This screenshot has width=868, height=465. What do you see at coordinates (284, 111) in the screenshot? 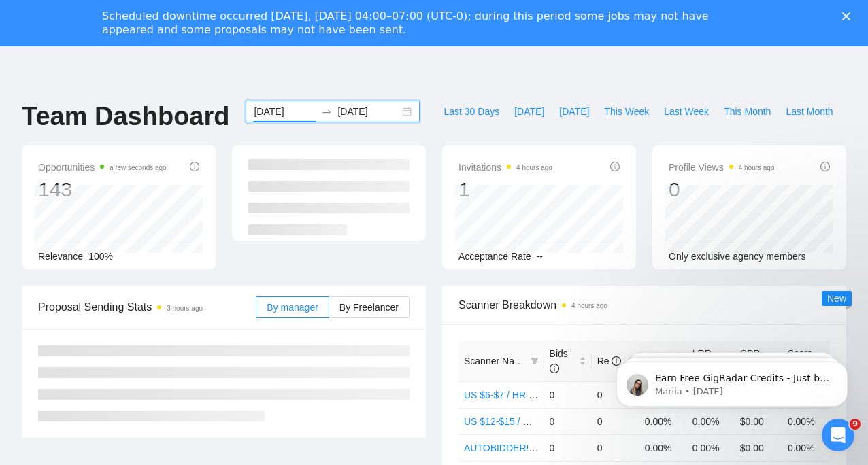
I see `input: Start date` at bounding box center [284, 111].